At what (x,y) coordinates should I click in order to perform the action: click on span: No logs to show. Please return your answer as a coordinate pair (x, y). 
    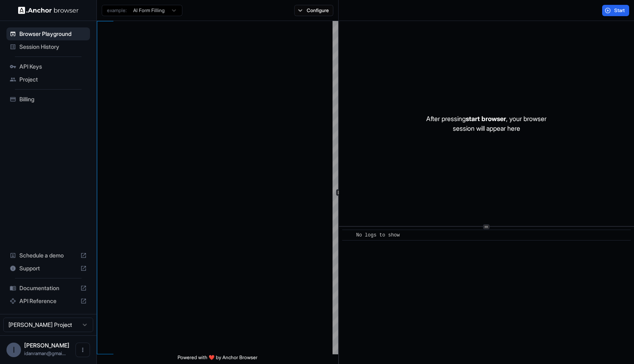
    Looking at the image, I should click on (378, 235).